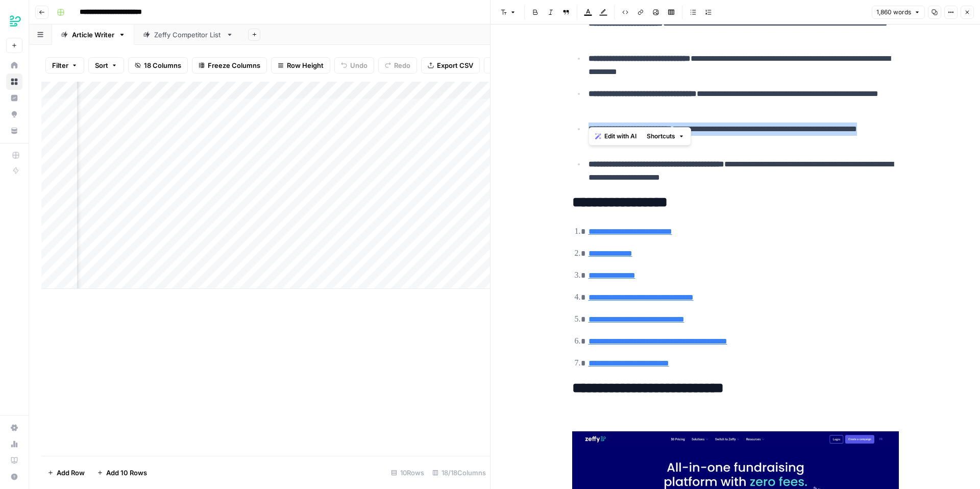 The width and height of the screenshot is (980, 489). Describe the element at coordinates (16, 21) in the screenshot. I see `img: Zeffy Logo` at that location.